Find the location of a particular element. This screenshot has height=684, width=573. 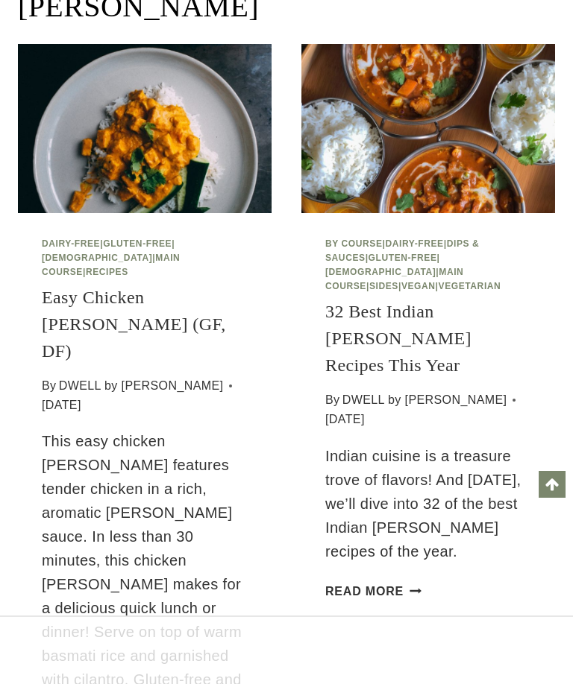

a: Read More is located at coordinates (373, 591).